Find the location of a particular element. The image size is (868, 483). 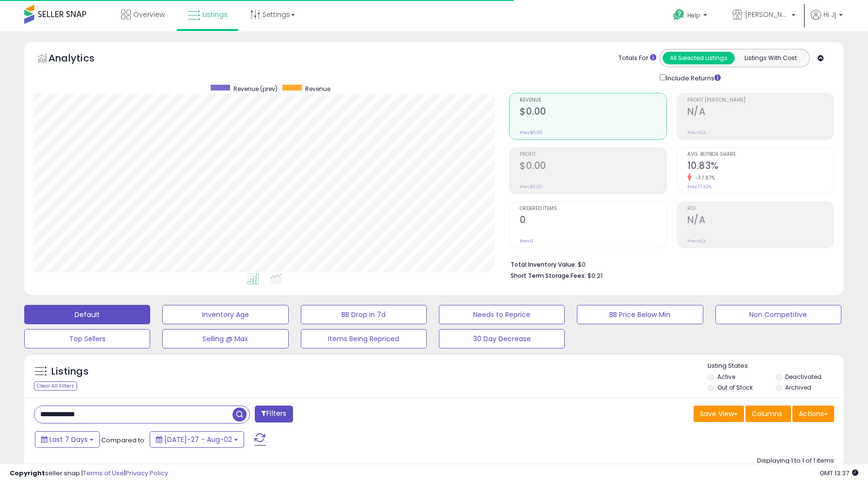

li: $0 is located at coordinates (668, 264).